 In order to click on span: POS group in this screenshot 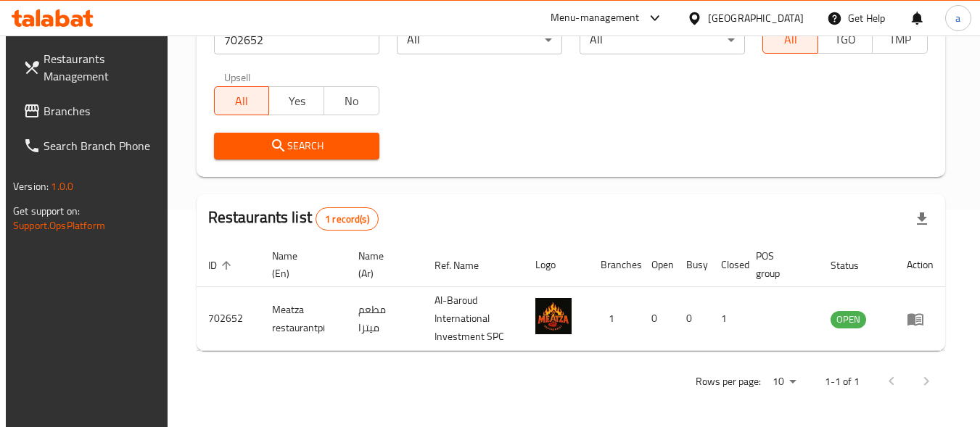, I will do `click(778, 265)`.